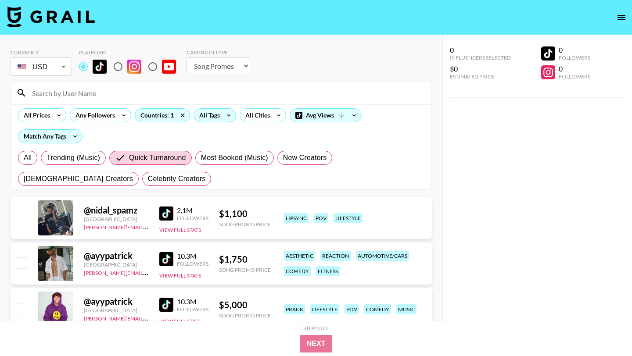  I want to click on span: All, so click(28, 158).